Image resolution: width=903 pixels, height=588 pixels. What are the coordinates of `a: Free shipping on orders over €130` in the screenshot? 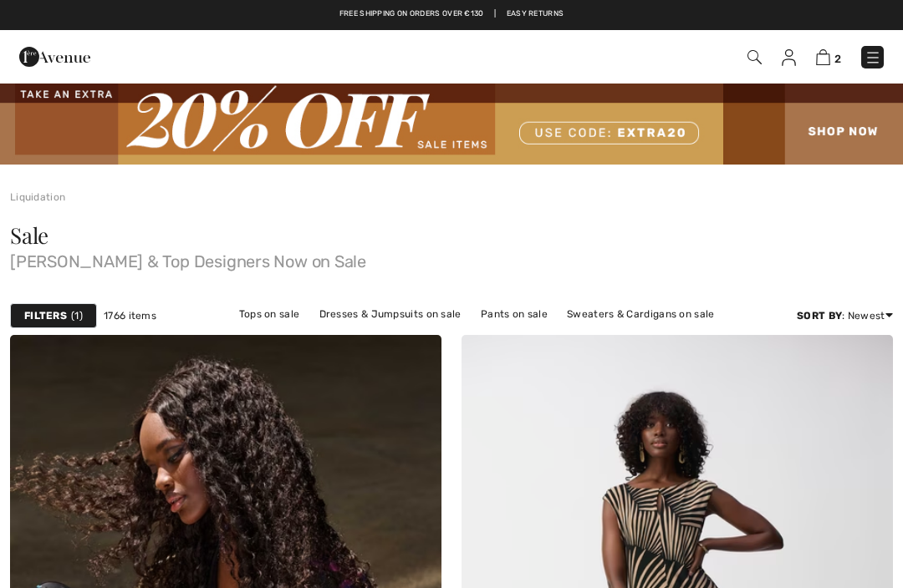 It's located at (411, 14).